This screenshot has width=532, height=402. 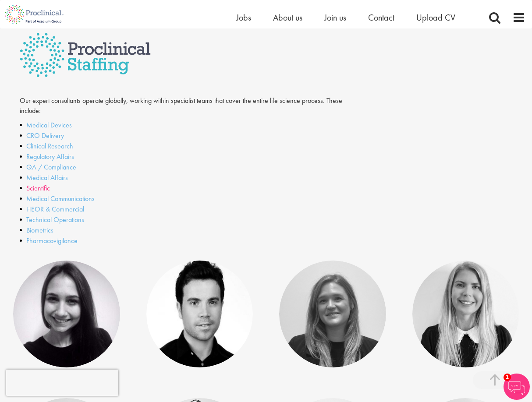 What do you see at coordinates (51, 167) in the screenshot?
I see `a: QA / Compliance` at bounding box center [51, 167].